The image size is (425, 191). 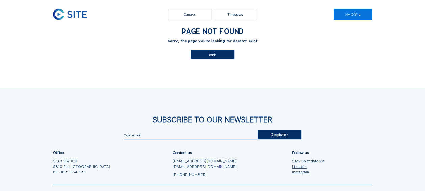 I want to click on div: Contact us, so click(x=182, y=152).